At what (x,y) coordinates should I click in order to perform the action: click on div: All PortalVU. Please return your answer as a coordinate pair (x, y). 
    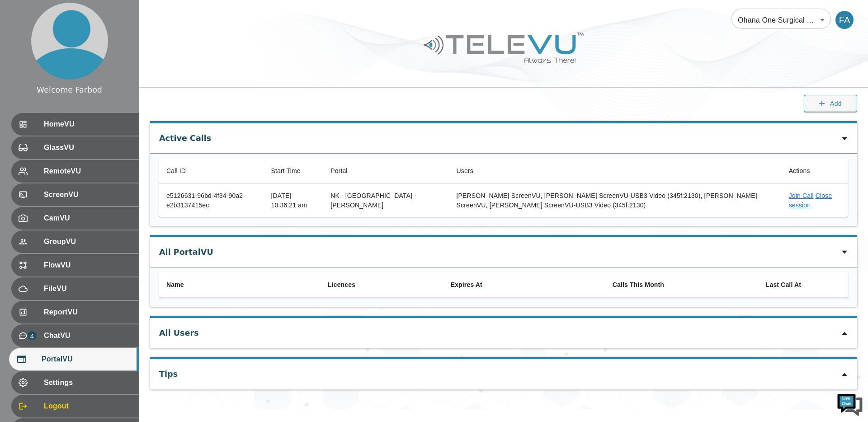
    Looking at the image, I should click on (186, 250).